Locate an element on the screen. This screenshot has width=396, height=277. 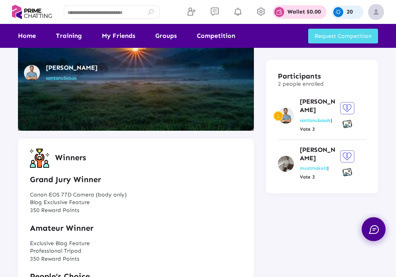
p: Exclusive Blog Feature Professional Tripod 350 Reward Points is located at coordinates (136, 251).